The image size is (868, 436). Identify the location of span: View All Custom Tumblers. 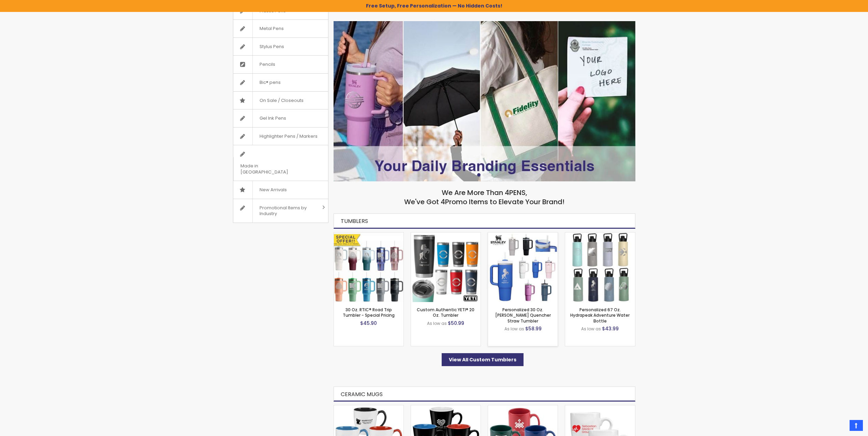
(483, 360).